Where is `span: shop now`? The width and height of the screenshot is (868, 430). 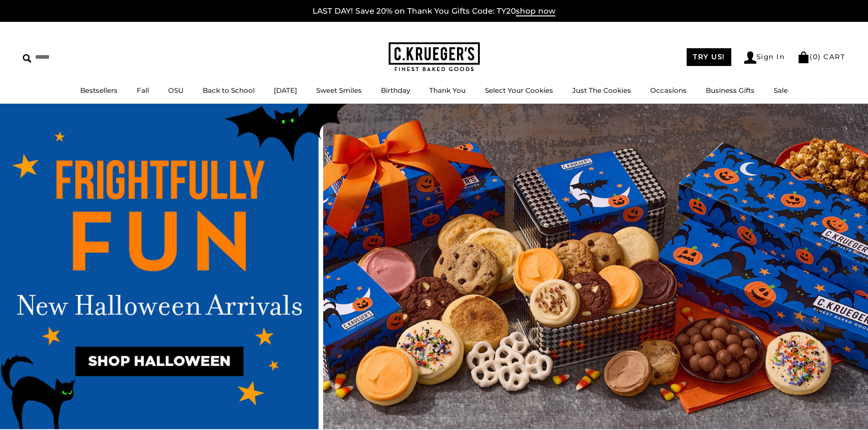 span: shop now is located at coordinates (535, 11).